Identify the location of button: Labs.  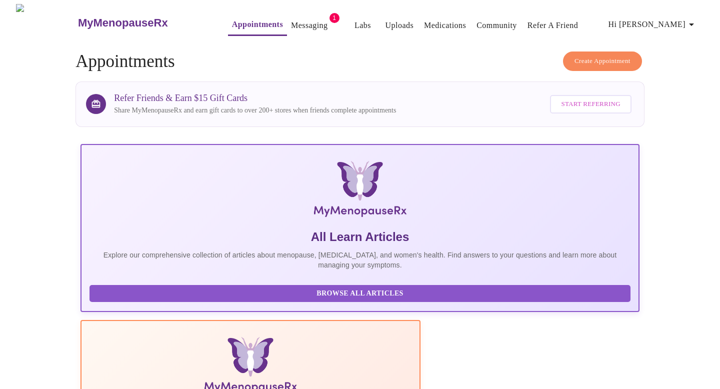
(363, 26).